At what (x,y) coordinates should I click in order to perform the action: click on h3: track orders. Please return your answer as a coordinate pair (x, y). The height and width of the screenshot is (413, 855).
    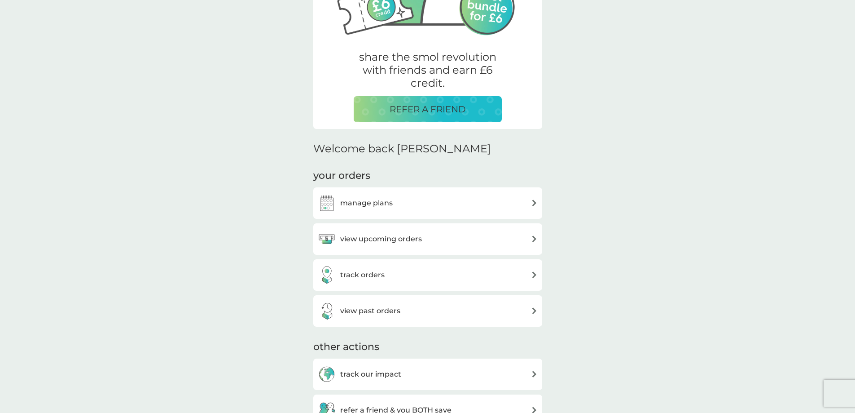
    Looking at the image, I should click on (362, 275).